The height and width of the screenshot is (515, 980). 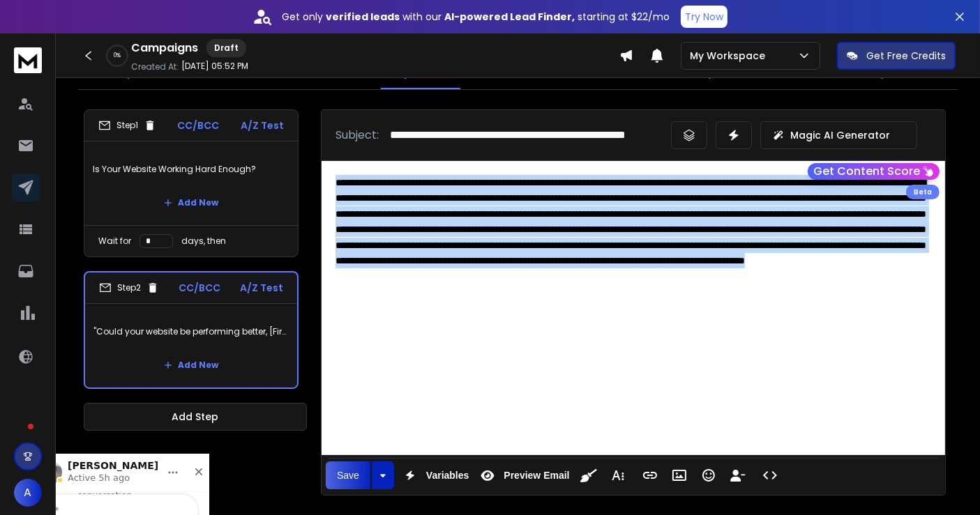 I want to click on button: go back, so click(x=22, y=19).